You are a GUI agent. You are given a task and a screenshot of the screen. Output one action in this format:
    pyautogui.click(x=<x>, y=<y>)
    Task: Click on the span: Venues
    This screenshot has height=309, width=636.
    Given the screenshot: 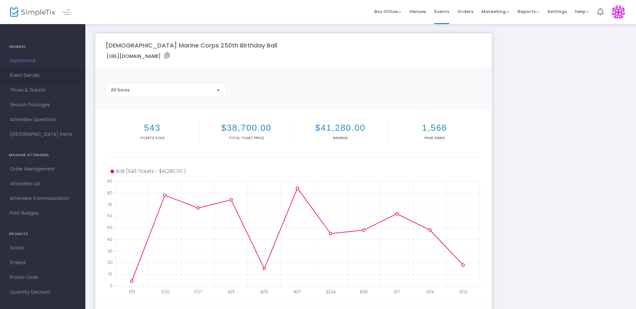 What is the action you would take?
    pyautogui.click(x=418, y=11)
    